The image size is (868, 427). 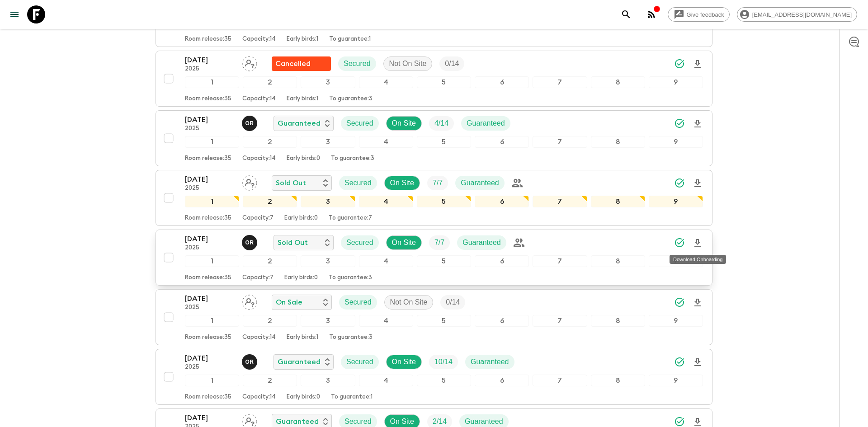 What do you see at coordinates (328, 201) in the screenshot?
I see `div: 3` at bounding box center [328, 201].